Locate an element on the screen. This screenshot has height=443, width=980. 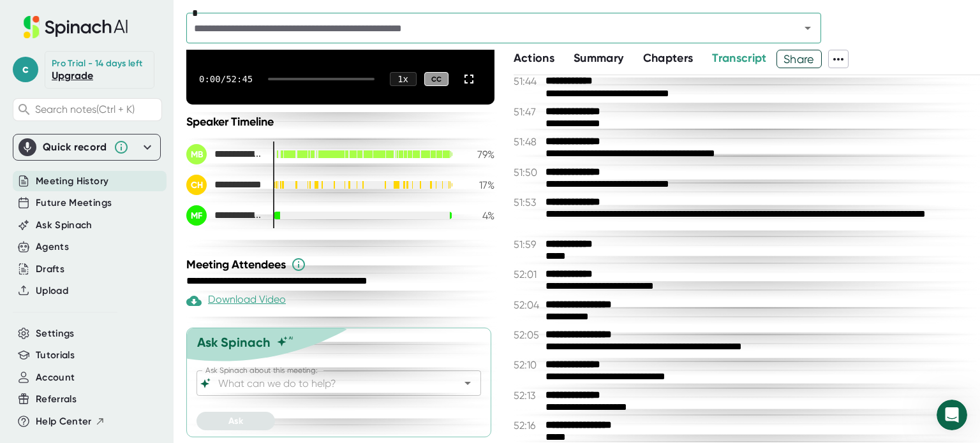
span: Transcript is located at coordinates (740, 58).